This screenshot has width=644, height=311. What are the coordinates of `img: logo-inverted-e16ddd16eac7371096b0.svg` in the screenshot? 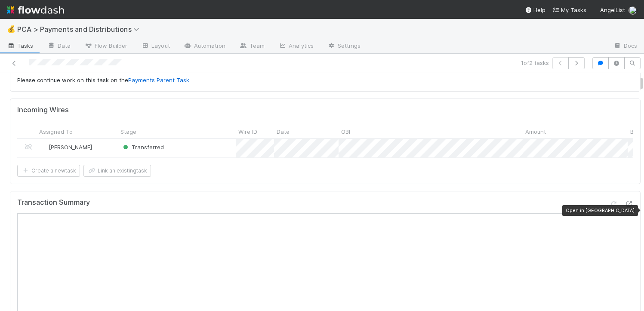 It's located at (35, 10).